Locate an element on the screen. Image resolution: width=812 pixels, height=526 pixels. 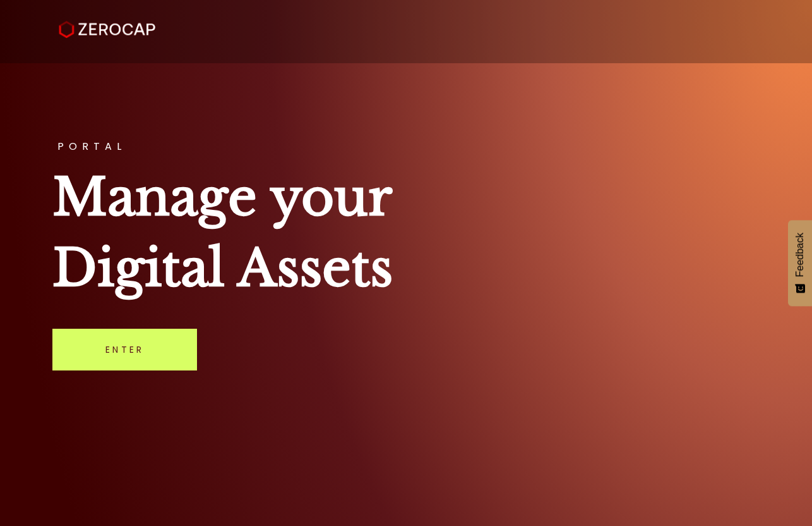
button: Feedback - Show survey is located at coordinates (800, 263).